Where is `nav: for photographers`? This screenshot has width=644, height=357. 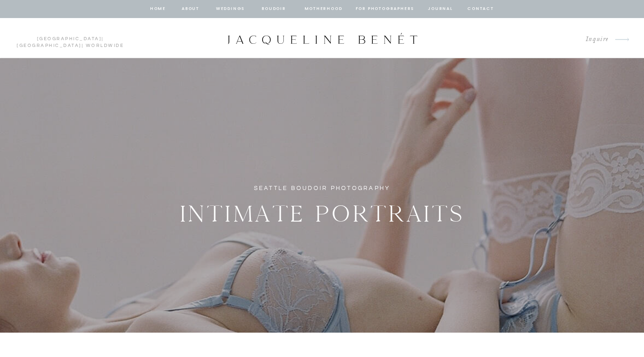
nav: for photographers is located at coordinates (385, 9).